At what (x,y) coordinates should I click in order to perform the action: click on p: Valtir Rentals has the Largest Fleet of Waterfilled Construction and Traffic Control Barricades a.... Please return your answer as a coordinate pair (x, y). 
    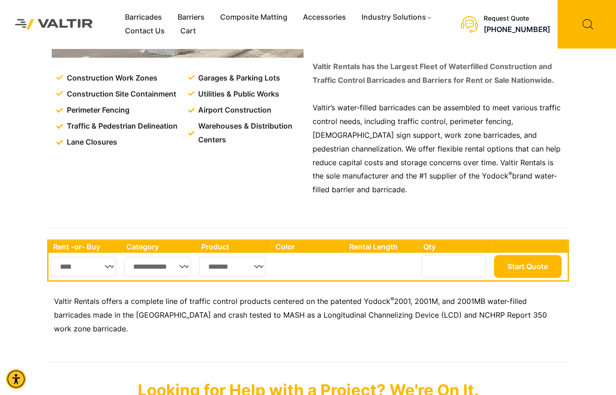
    Looking at the image, I should click on (439, 74).